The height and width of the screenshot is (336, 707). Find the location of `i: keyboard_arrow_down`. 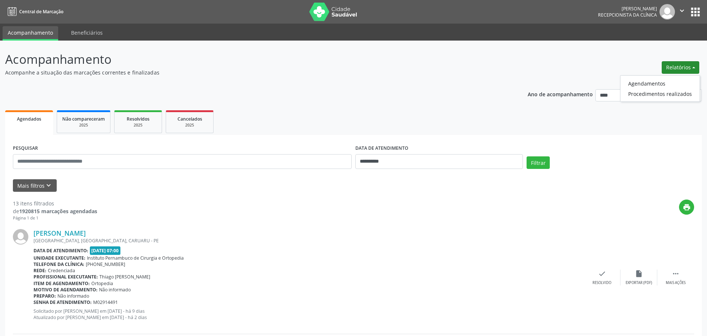

i: keyboard_arrow_down is located at coordinates (49, 185).